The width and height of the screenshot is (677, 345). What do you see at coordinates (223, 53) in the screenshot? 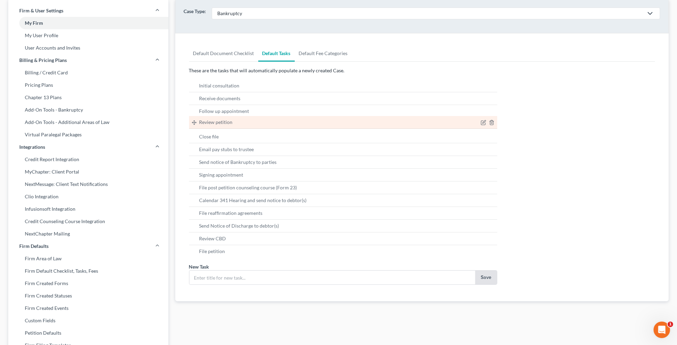
I see `a: Default Document Checklist` at bounding box center [223, 53].